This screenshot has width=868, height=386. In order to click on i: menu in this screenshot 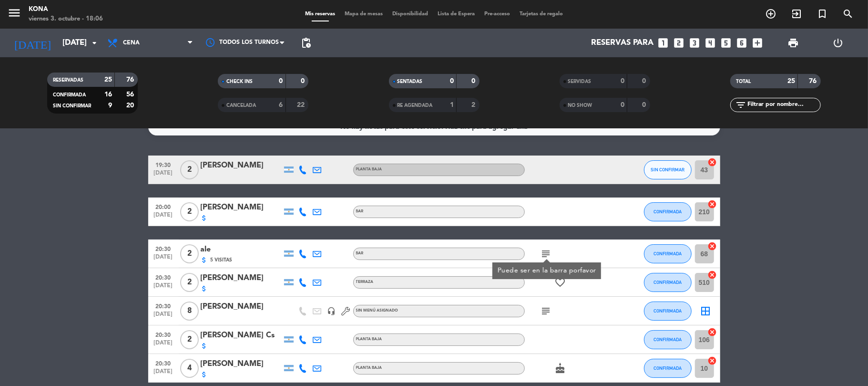, I will do `click(14, 13)`.